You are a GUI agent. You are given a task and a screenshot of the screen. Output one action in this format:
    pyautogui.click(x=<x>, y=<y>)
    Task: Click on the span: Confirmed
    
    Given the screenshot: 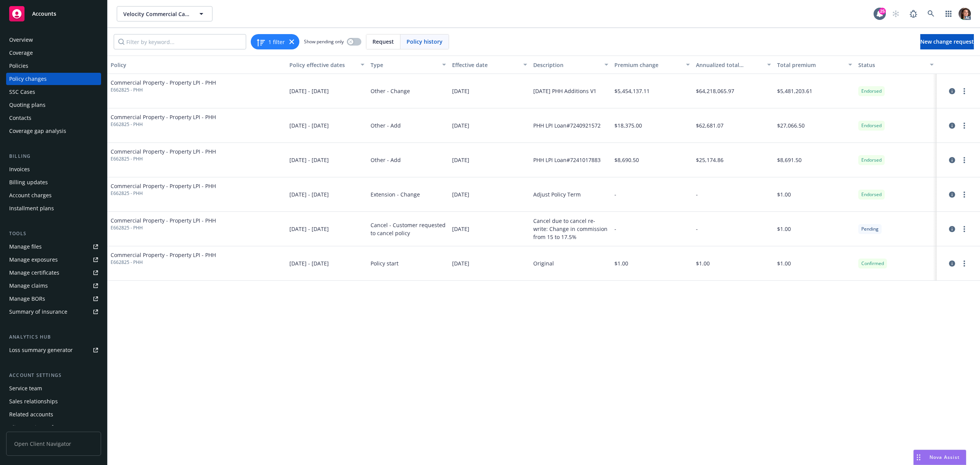 What is the action you would take?
    pyautogui.click(x=873, y=264)
    